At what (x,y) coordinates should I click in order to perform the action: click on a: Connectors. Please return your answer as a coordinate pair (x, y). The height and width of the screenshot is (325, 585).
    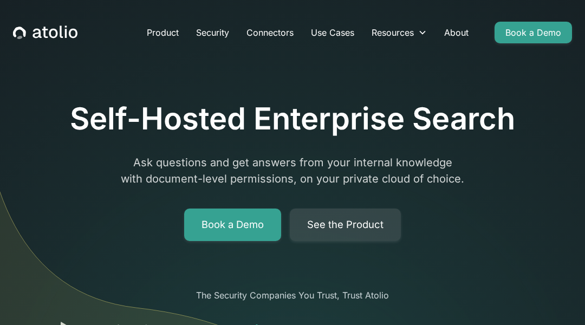
    Looking at the image, I should click on (270, 33).